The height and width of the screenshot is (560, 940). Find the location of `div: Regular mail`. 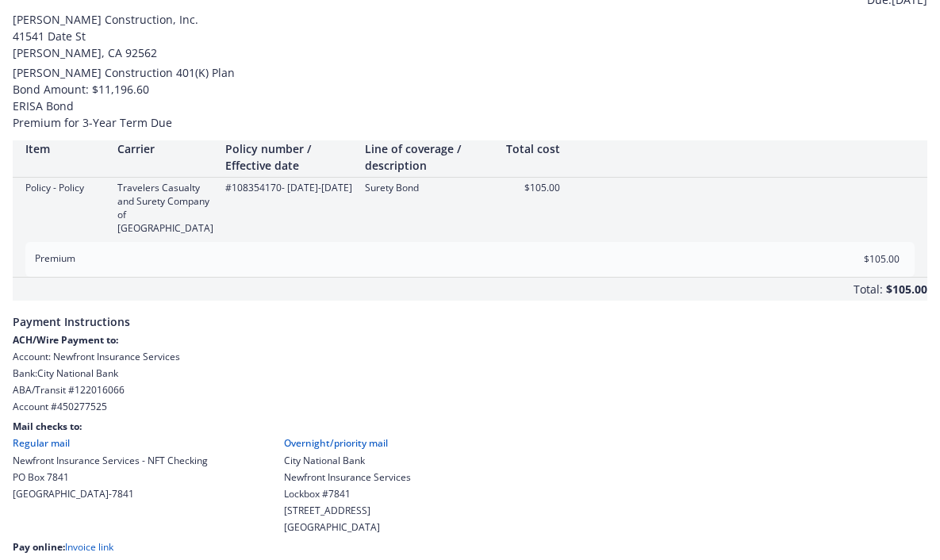

div: Regular mail is located at coordinates (110, 442).